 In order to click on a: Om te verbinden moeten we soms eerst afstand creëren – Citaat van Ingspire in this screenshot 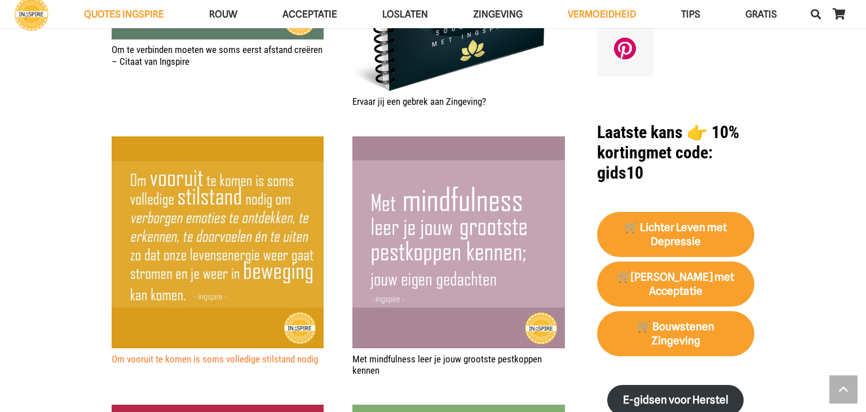, I will do `click(217, 55)`.